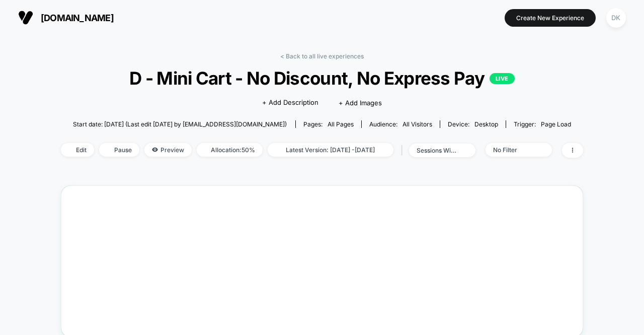 This screenshot has height=335, width=644. I want to click on span: Edit, so click(78, 149).